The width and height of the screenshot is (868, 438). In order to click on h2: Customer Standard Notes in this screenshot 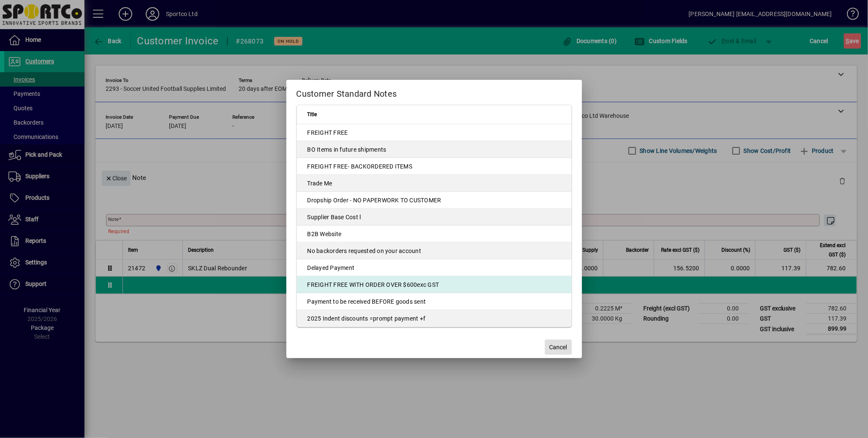, I will do `click(434, 92)`.